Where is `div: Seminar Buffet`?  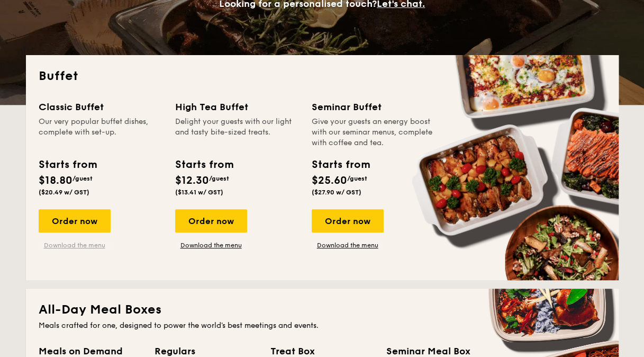 div: Seminar Buffet is located at coordinates (373, 107).